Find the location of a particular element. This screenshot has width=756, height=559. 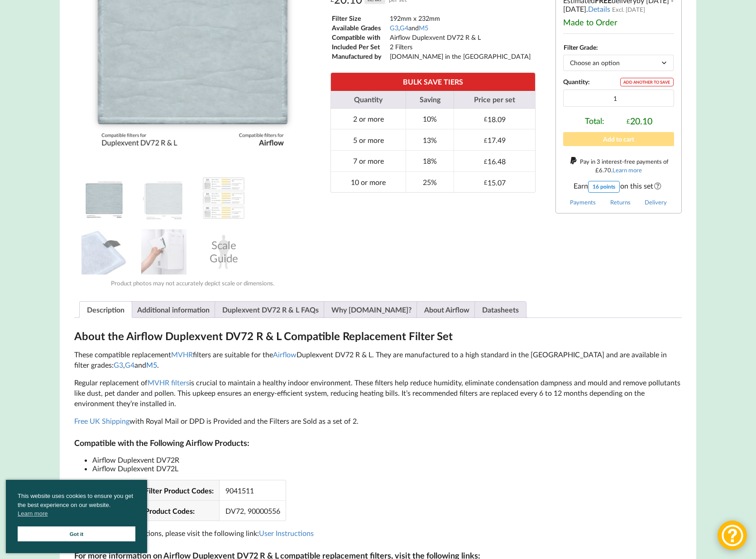

div: ADD ANOTHER TO SAVE is located at coordinates (647, 82).